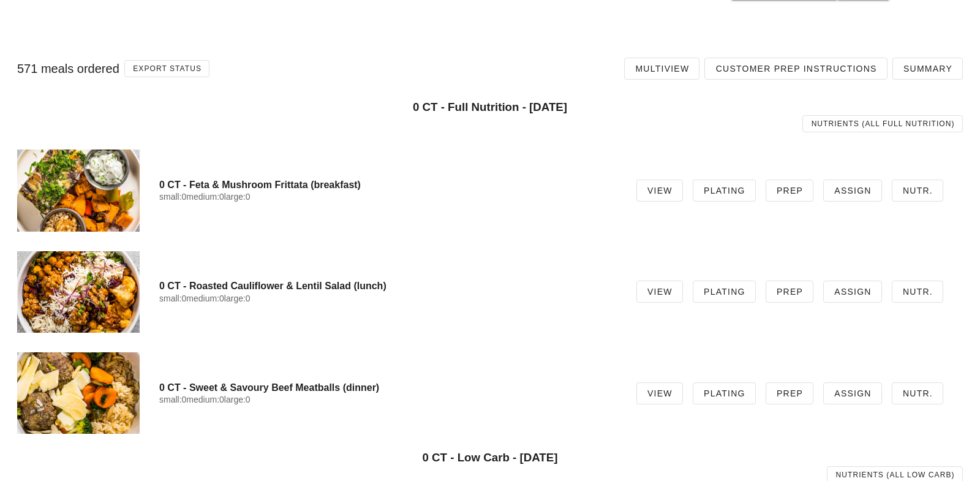 The image size is (980, 481). Describe the element at coordinates (661, 69) in the screenshot. I see `a: Multiview` at that location.